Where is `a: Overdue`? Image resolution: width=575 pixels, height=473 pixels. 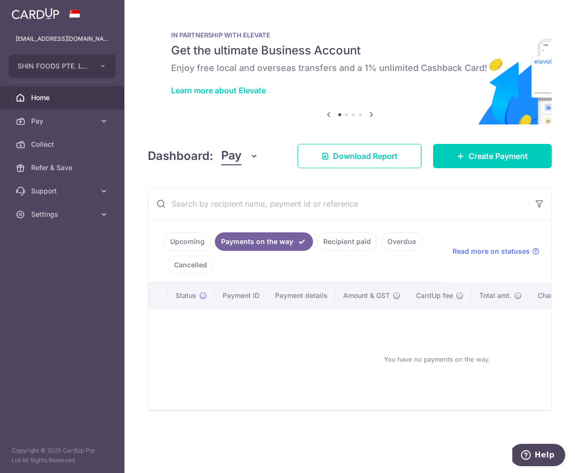 a: Overdue is located at coordinates (401, 241).